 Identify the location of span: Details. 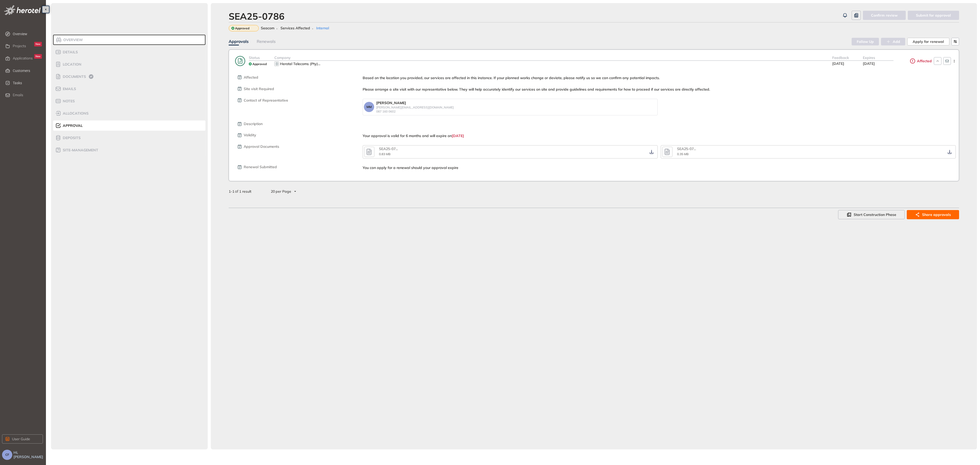
(69, 52).